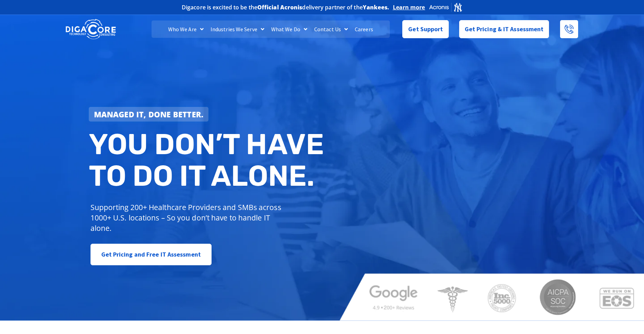  Describe the element at coordinates (425, 29) in the screenshot. I see `span: Get Support` at that location.